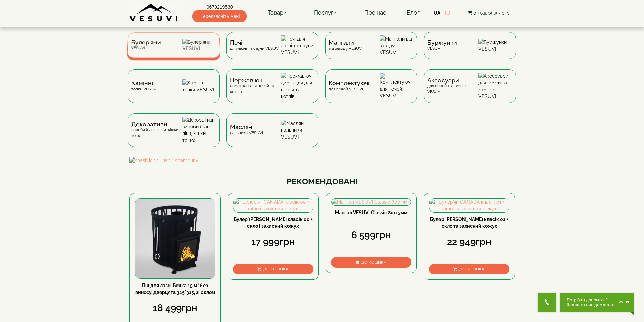  I want to click on a: Піч для лазні Бочка 15 м³ без виносу, дверцята 315*315, зі склом, so click(175, 289).